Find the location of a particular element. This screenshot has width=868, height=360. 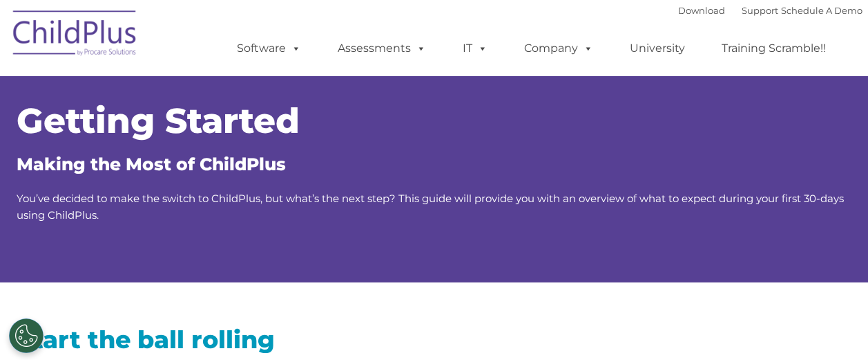

span: You’ve decided to make the switch to ChildPlus, but what’s the next step? This guide will provide... is located at coordinates (430, 206).